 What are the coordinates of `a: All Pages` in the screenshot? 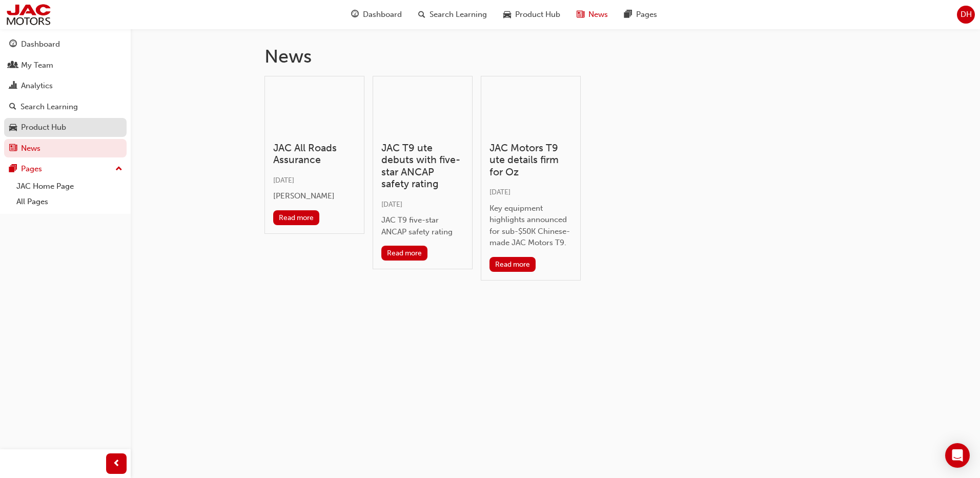 It's located at (70, 202).